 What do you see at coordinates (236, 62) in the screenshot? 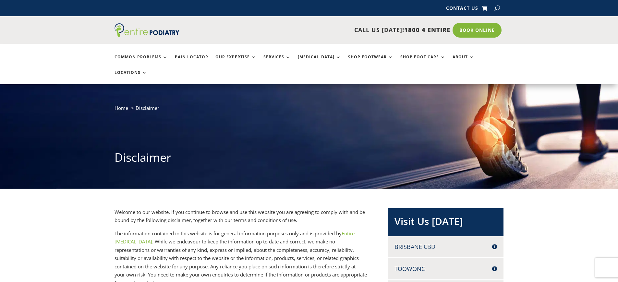
I see `a: Our Expertise` at bounding box center [236, 62].